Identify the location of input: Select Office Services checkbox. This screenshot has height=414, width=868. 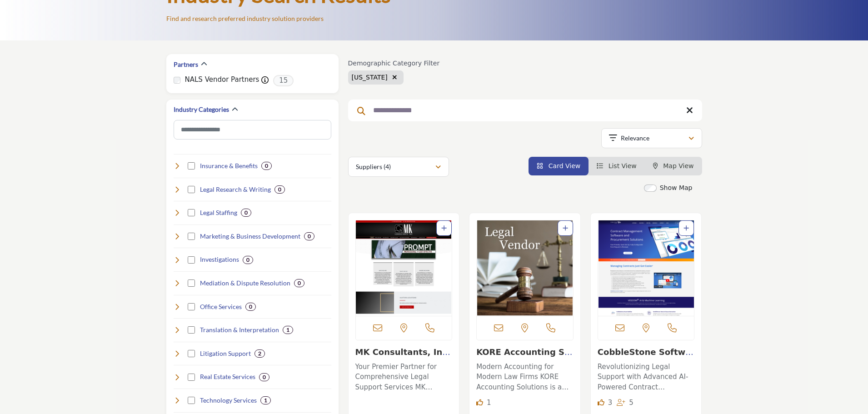
(191, 307).